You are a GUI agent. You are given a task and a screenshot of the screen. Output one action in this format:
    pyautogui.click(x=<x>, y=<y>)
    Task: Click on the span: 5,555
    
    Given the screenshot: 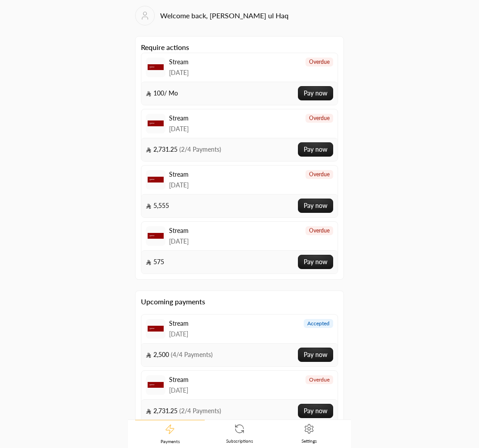 What is the action you would take?
    pyautogui.click(x=158, y=206)
    